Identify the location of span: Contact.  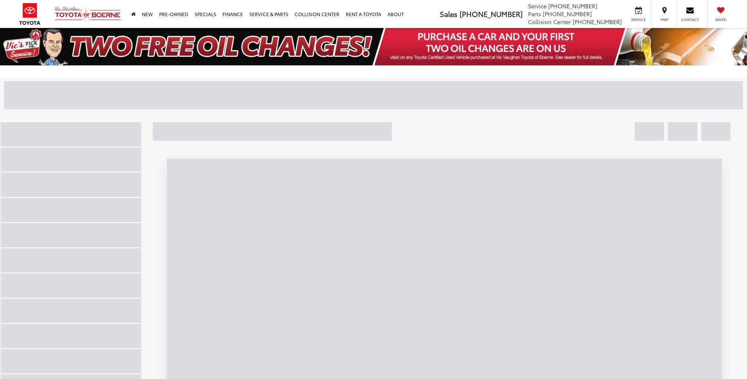
(690, 19).